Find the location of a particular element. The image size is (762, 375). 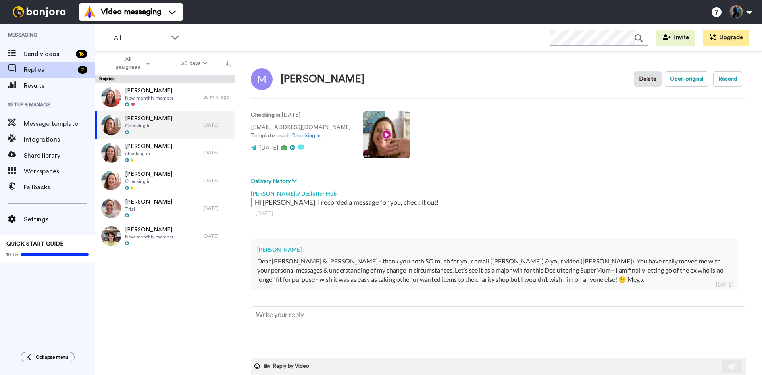

img: 669cadde-6fd9-4cb1-aeb3-f96c13e70908-thumb.jpg is located at coordinates (111, 236).